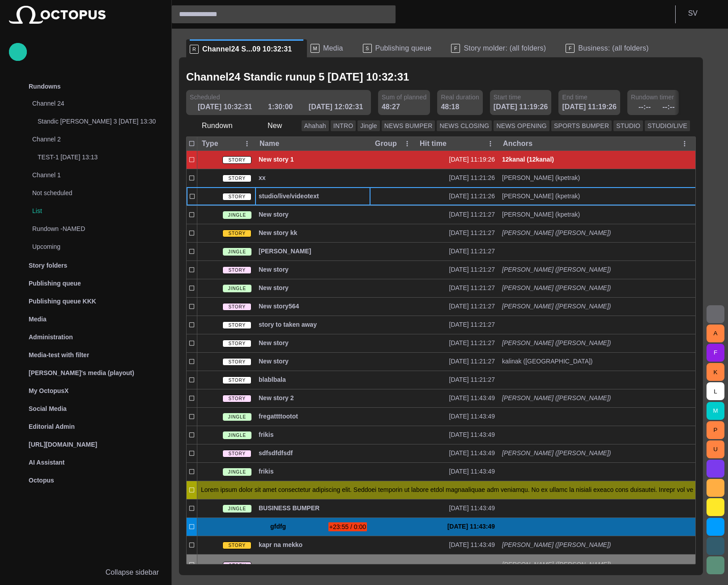 This screenshot has height=585, width=728. What do you see at coordinates (684, 144) in the screenshot?
I see `button: Anchors column menu` at bounding box center [684, 144].